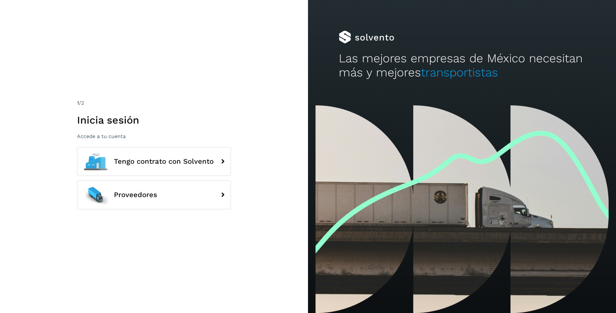 Image resolution: width=616 pixels, height=313 pixels. What do you see at coordinates (154, 103) in the screenshot?
I see `div: /2` at bounding box center [154, 103].